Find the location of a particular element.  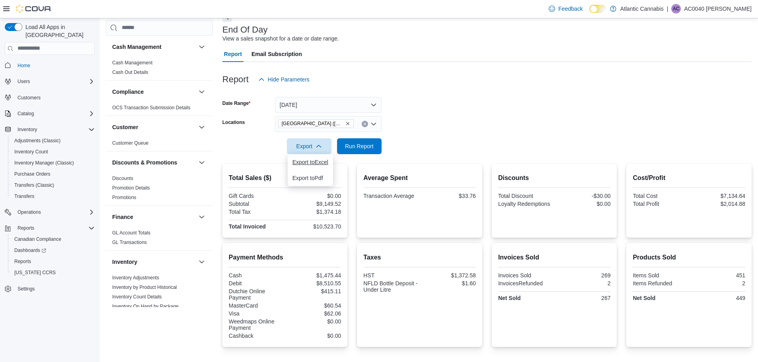

div: Compliance is located at coordinates (159, 109).